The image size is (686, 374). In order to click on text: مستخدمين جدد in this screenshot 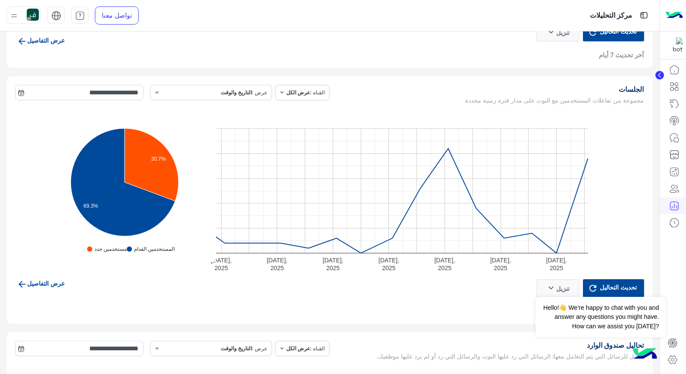, I will do `click(110, 249)`.